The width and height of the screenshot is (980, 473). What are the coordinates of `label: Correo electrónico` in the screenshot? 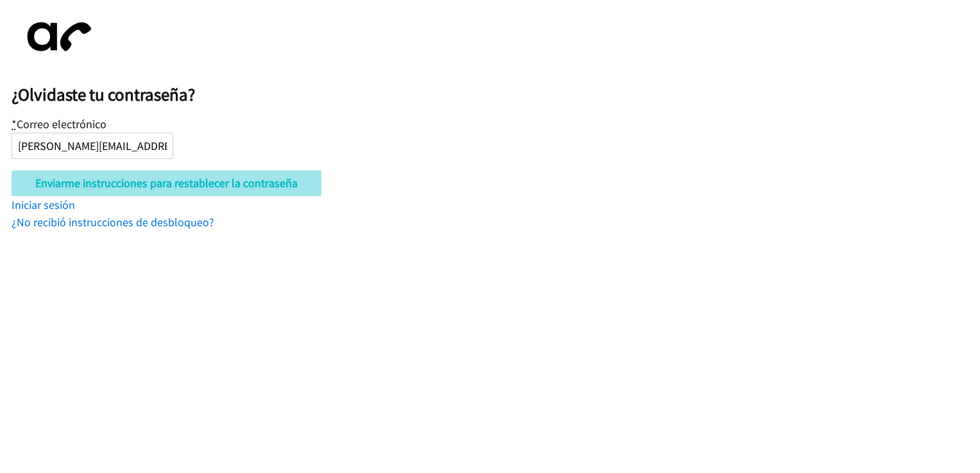 It's located at (59, 124).